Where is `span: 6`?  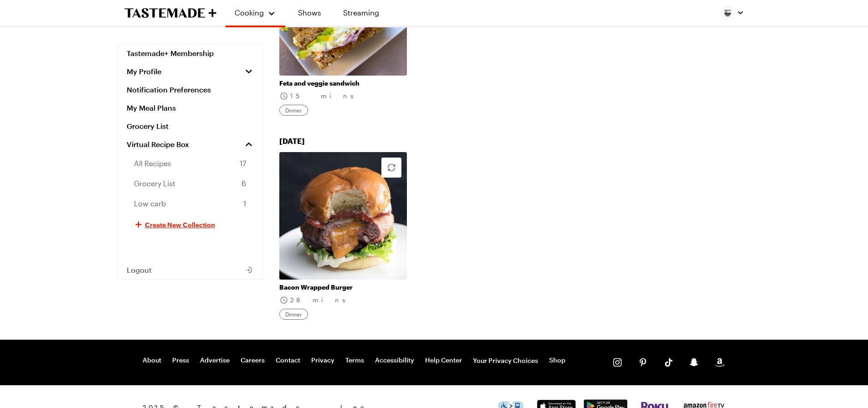
span: 6 is located at coordinates (244, 183).